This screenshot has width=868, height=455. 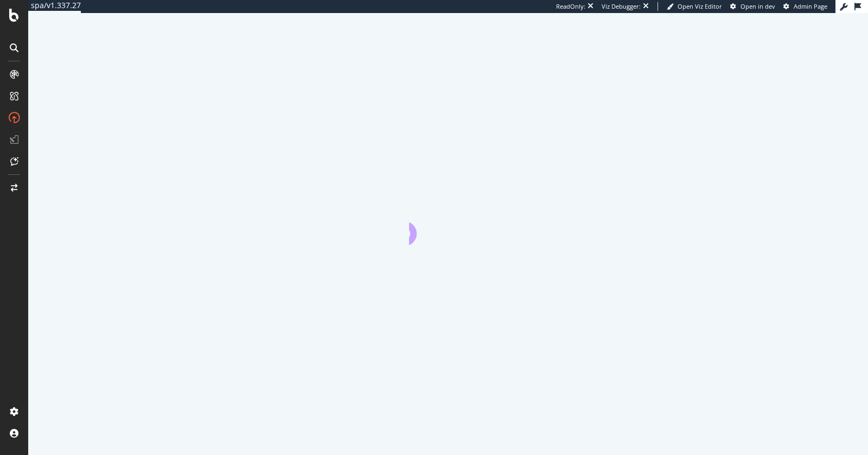 What do you see at coordinates (700, 6) in the screenshot?
I see `span: Open Viz Editor` at bounding box center [700, 6].